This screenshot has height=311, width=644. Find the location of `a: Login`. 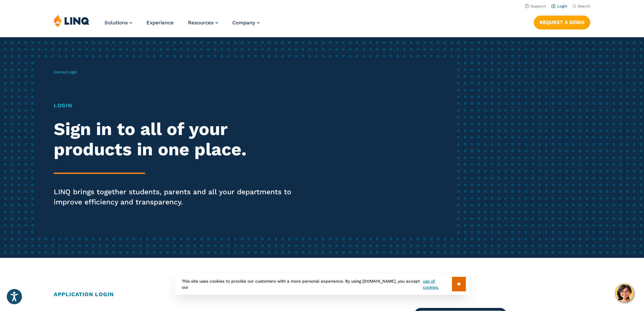

a: Login is located at coordinates (559, 6).